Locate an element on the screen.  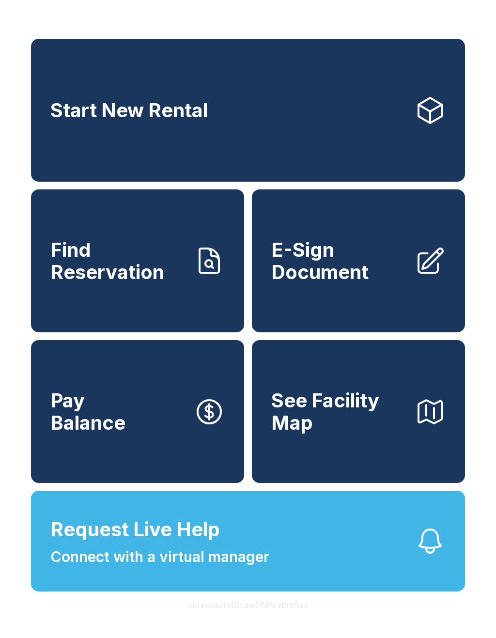
span: Pay Balance is located at coordinates (88, 411).